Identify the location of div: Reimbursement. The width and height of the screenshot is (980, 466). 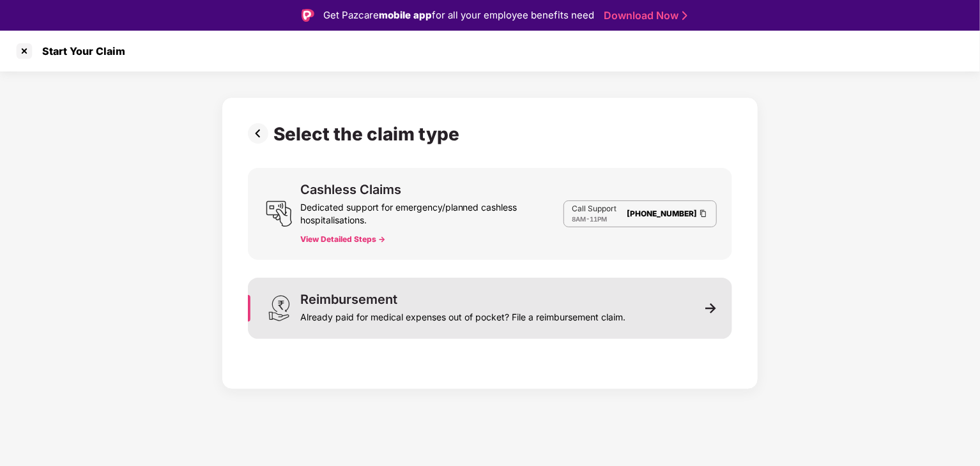
(349, 299).